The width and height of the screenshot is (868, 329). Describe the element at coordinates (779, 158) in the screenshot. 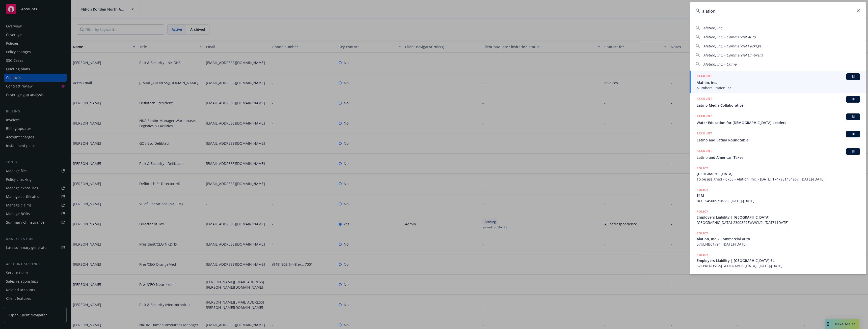

I see `span: Latino and American Taxes` at that location.